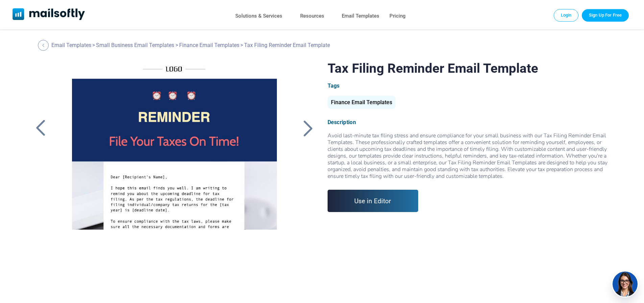 The image size is (644, 303). I want to click on a: Login, so click(566, 15).